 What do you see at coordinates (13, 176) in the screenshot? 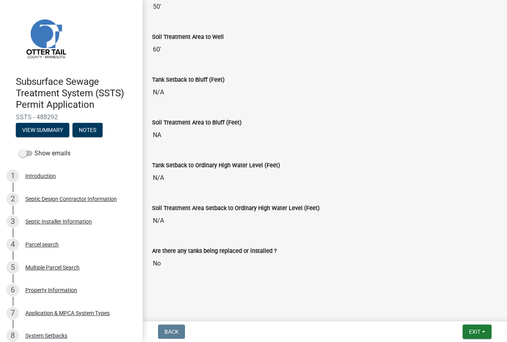
I see `div: 1` at bounding box center [13, 176].